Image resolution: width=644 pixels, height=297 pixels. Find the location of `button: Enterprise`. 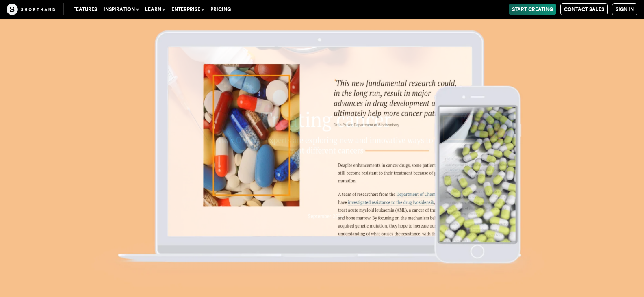

button: Enterprise is located at coordinates (188, 9).